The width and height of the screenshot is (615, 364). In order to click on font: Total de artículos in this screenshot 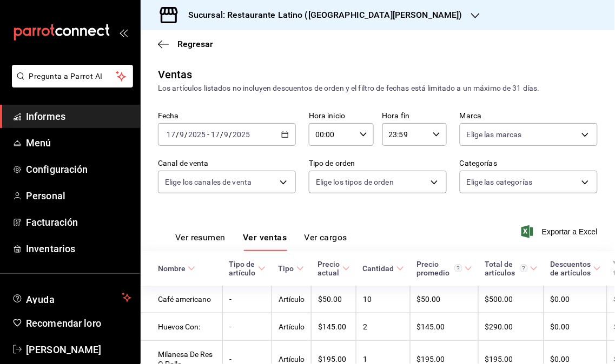, I will do `click(500, 269)`.